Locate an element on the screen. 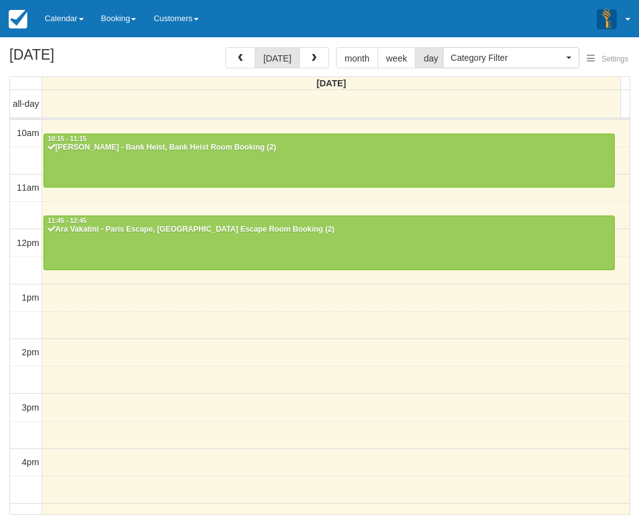 The height and width of the screenshot is (518, 639). span: 11am is located at coordinates (28, 188).